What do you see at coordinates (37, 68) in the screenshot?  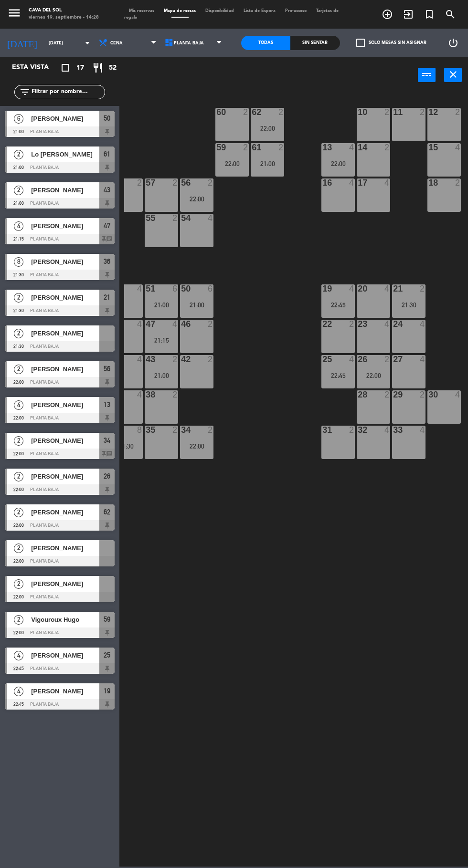 I see `div: Esta vista` at bounding box center [37, 68].